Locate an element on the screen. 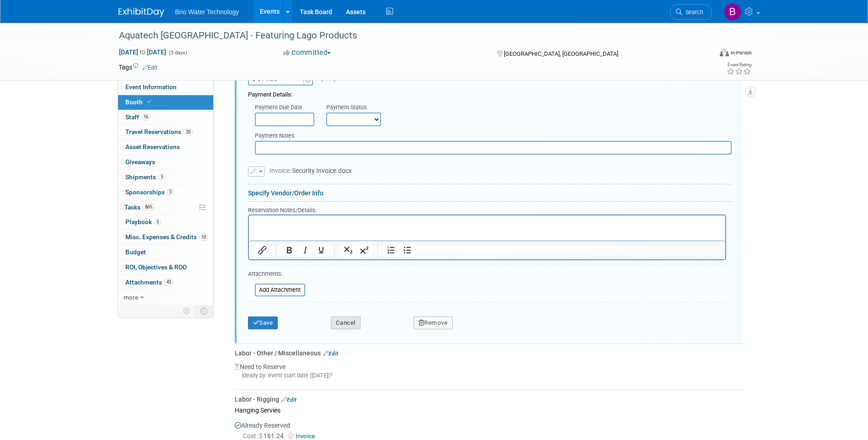 This screenshot has width=868, height=440. a: Attachments43 is located at coordinates (166, 283).